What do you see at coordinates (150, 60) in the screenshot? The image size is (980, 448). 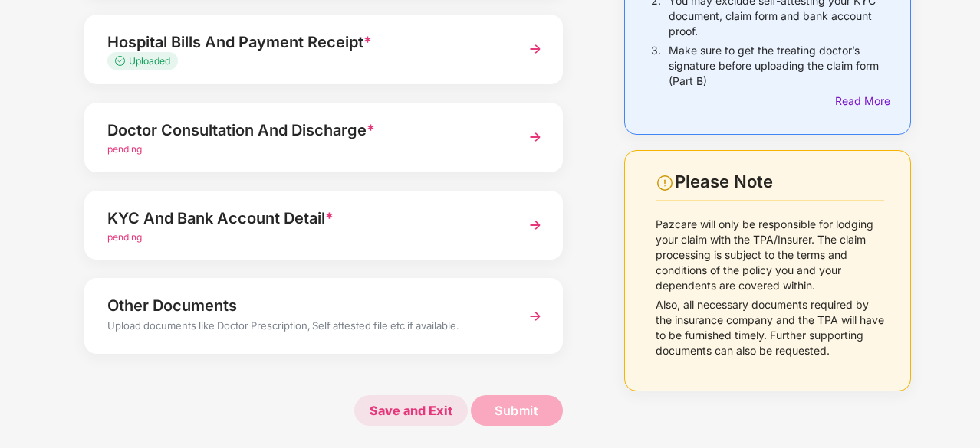 I see `span: Uploaded` at bounding box center [150, 60].